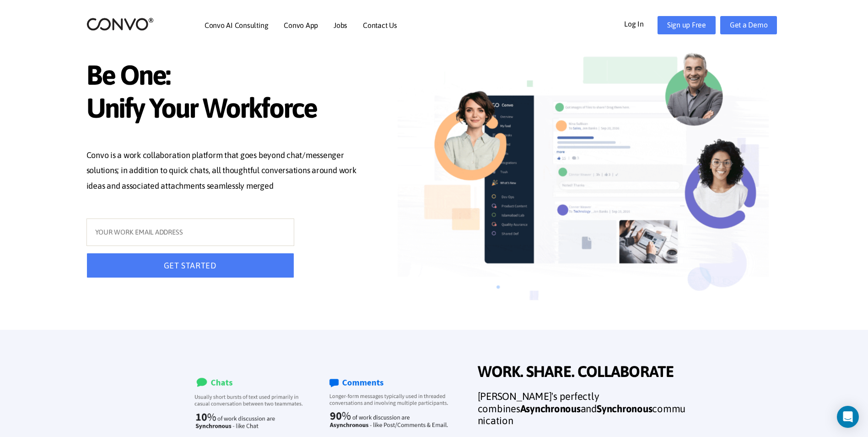 This screenshot has height=437, width=868. I want to click on a: Convo AI Consulting, so click(236, 25).